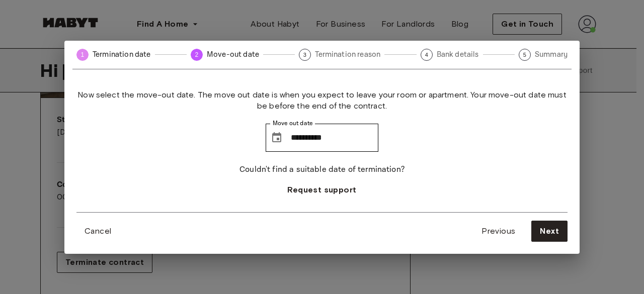 This screenshot has width=644, height=294. What do you see at coordinates (498, 231) in the screenshot?
I see `span: Previous` at bounding box center [498, 231].